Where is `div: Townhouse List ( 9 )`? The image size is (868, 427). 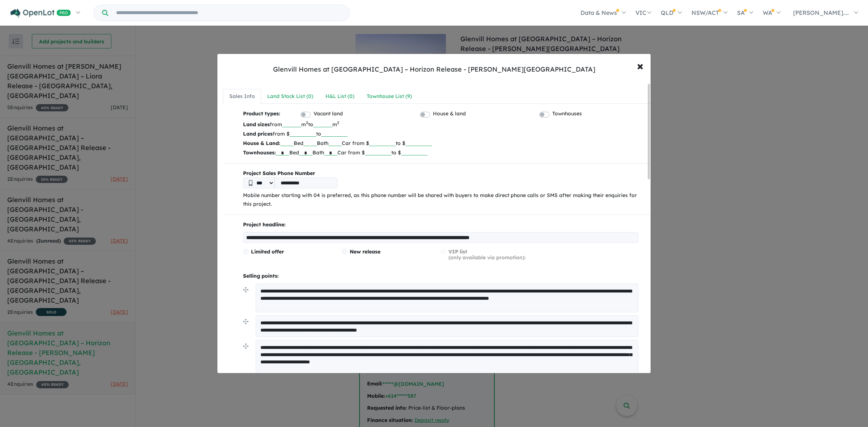 div: Townhouse List ( 9 ) is located at coordinates (389, 96).